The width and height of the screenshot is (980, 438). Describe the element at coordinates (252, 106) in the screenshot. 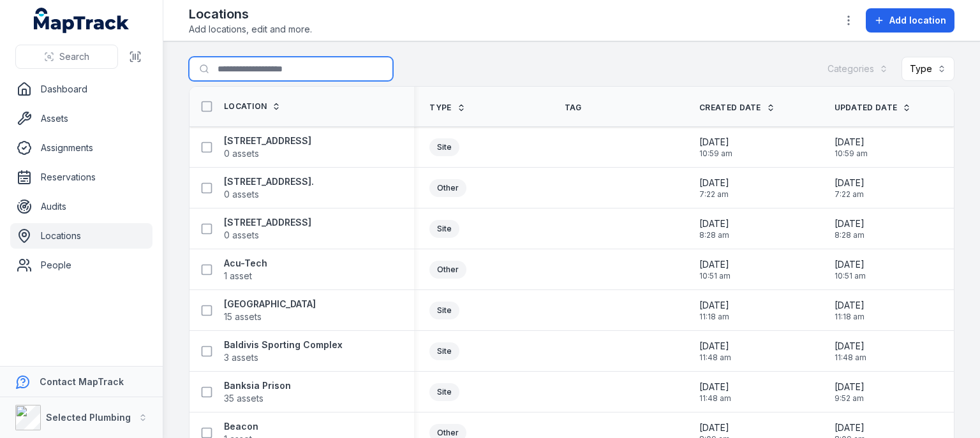

I see `a: Location` at that location.